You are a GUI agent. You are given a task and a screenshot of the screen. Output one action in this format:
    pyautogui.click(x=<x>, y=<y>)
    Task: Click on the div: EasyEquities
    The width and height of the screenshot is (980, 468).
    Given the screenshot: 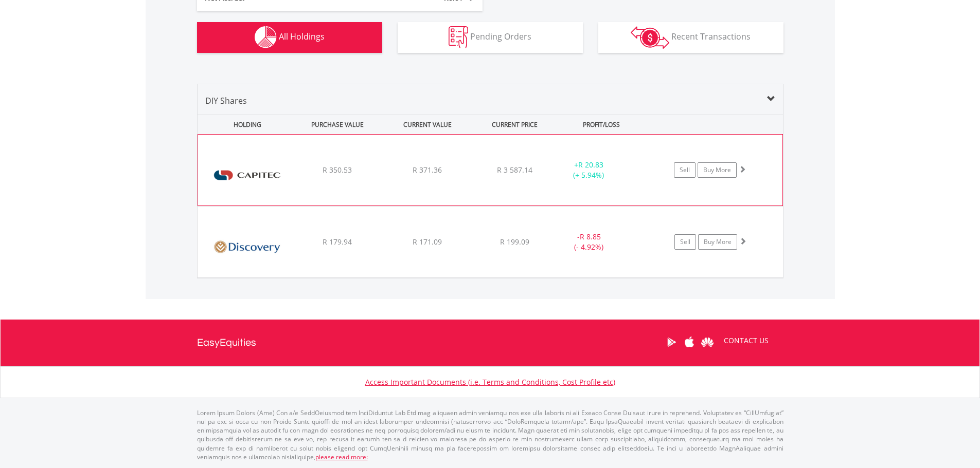 What is the action you would take?
    pyautogui.click(x=226, y=343)
    